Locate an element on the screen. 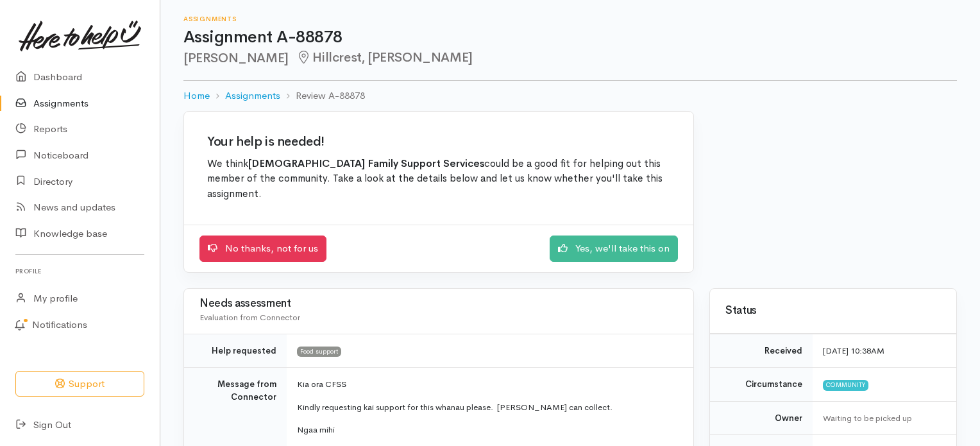 The height and width of the screenshot is (446, 980). li: Review A-88878 is located at coordinates (322, 96).